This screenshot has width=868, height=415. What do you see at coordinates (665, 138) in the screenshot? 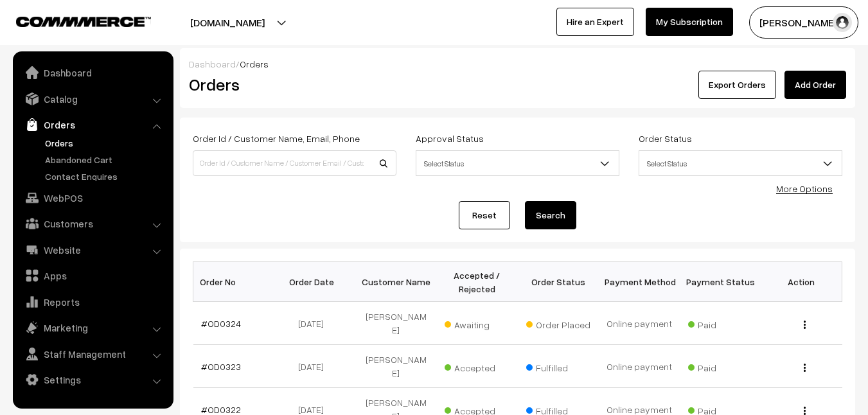
I see `label: Order Status` at bounding box center [665, 138].